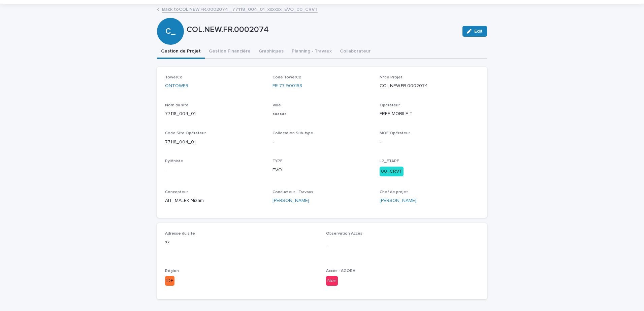 This screenshot has height=311, width=644. I want to click on p: xxxxxx, so click(322, 114).